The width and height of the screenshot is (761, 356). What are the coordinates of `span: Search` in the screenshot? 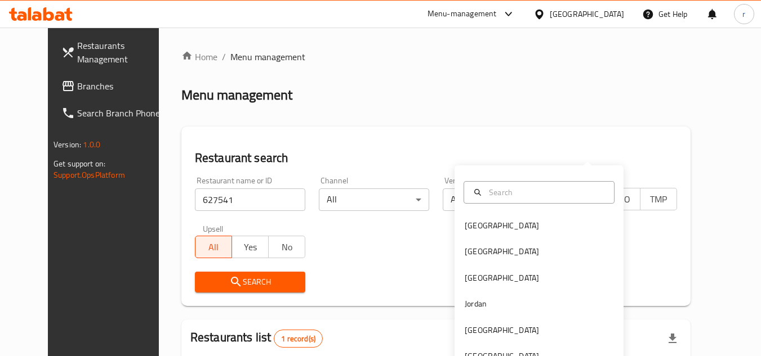 It's located at (250, 282).